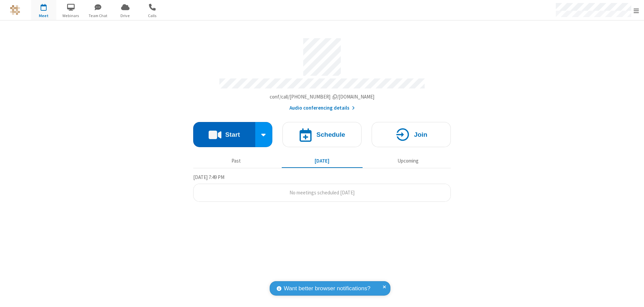 The image size is (644, 307). I want to click on span: Copy my meeting room link, so click(322, 97).